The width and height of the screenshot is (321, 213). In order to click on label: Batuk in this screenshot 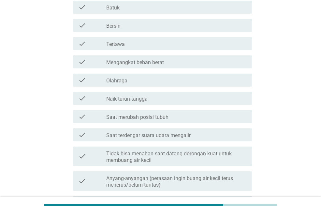, I will do `click(113, 8)`.